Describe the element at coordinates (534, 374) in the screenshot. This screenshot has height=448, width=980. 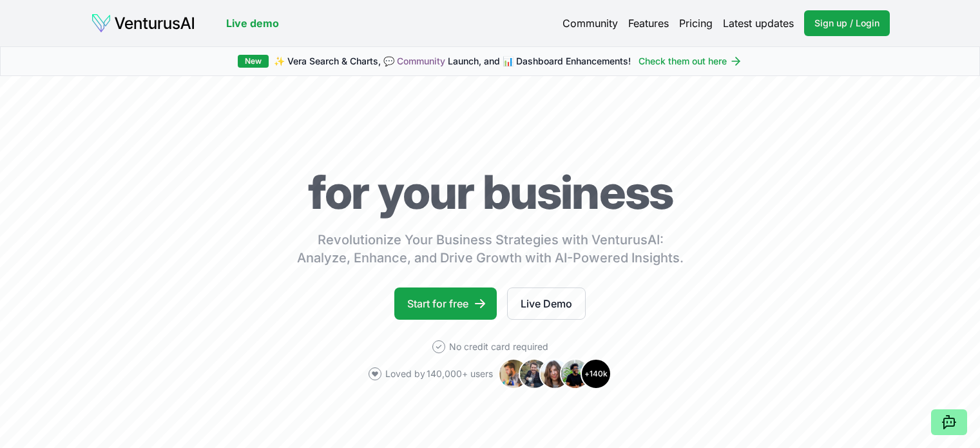
I see `img: Avatar 2` at that location.